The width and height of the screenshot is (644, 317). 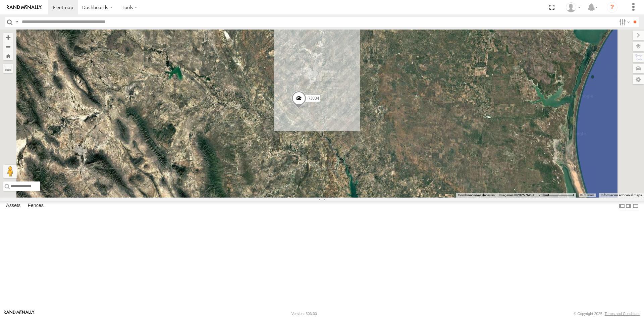 What do you see at coordinates (556, 195) in the screenshot?
I see `button: Escala del mapa: 20 km por 73 píxeles` at bounding box center [556, 195].